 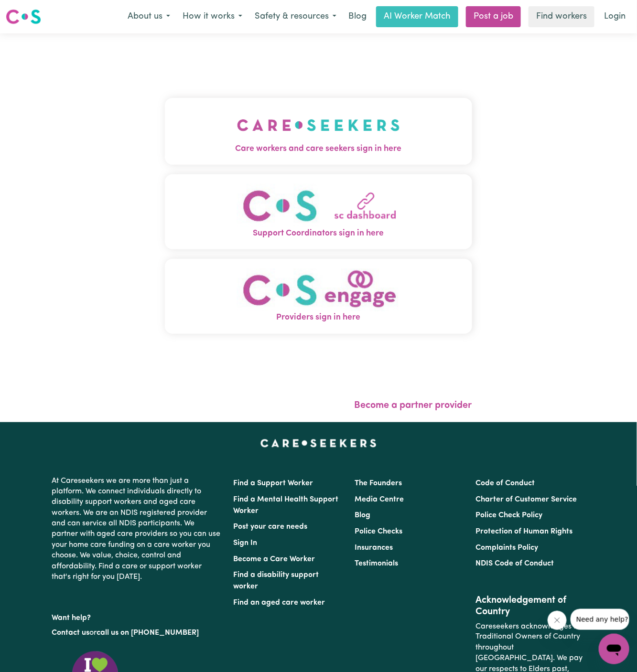 I want to click on a: Insurances, so click(x=374, y=548).